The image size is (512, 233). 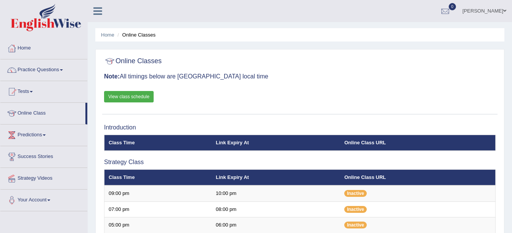 What do you see at coordinates (112, 76) in the screenshot?
I see `b: Note:` at bounding box center [112, 76].